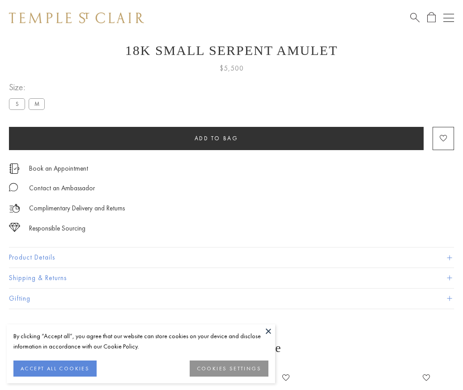 This screenshot has height=390, width=463. Describe the element at coordinates (141, 342) in the screenshot. I see `div: By clicking “Accept all”, you agree that our website can store cookies on your device and disclos...` at that location.